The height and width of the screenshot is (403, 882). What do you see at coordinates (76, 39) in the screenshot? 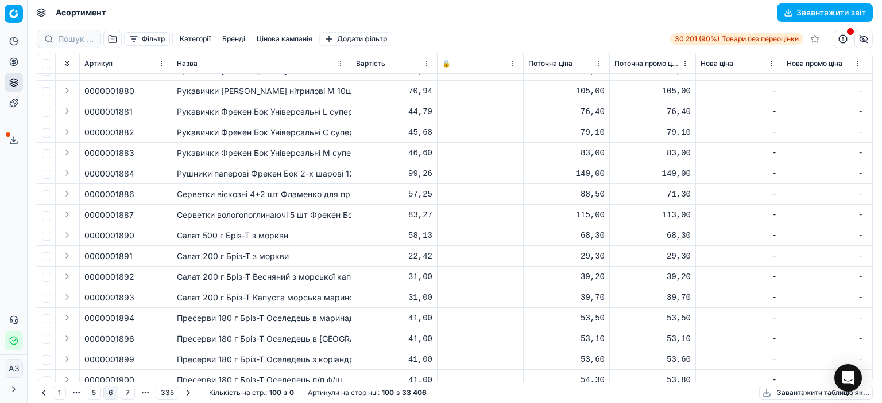
I see `input: Пошук за артикулом або назвою` at bounding box center [76, 39].